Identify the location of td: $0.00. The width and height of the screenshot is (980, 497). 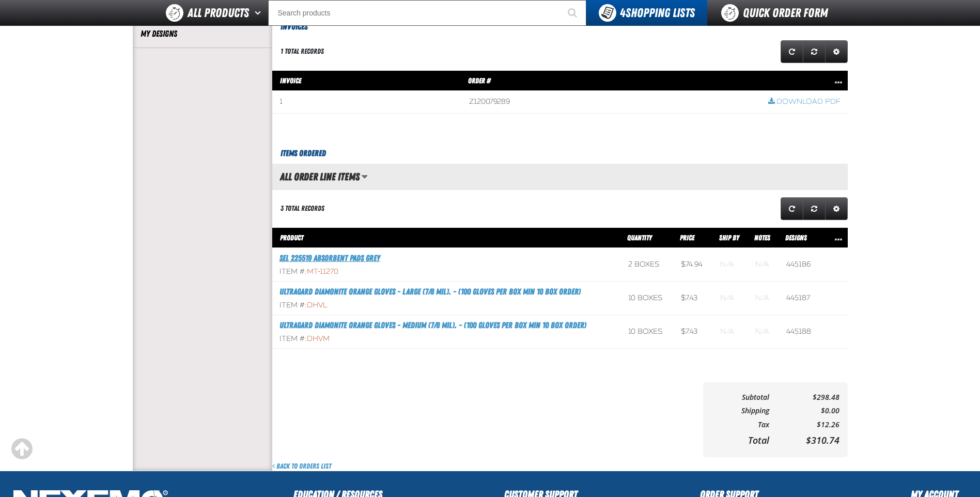
(804, 411).